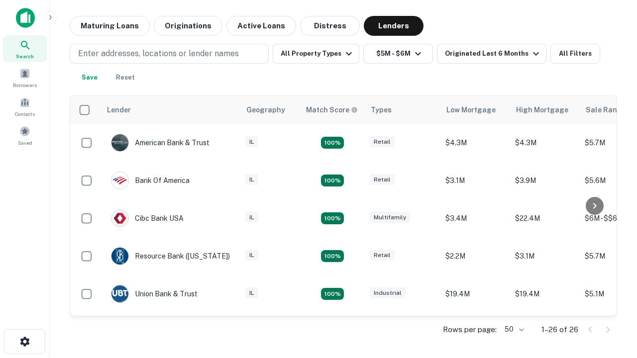 Image resolution: width=637 pixels, height=358 pixels. Describe the element at coordinates (381, 110) in the screenshot. I see `div: Types` at that location.